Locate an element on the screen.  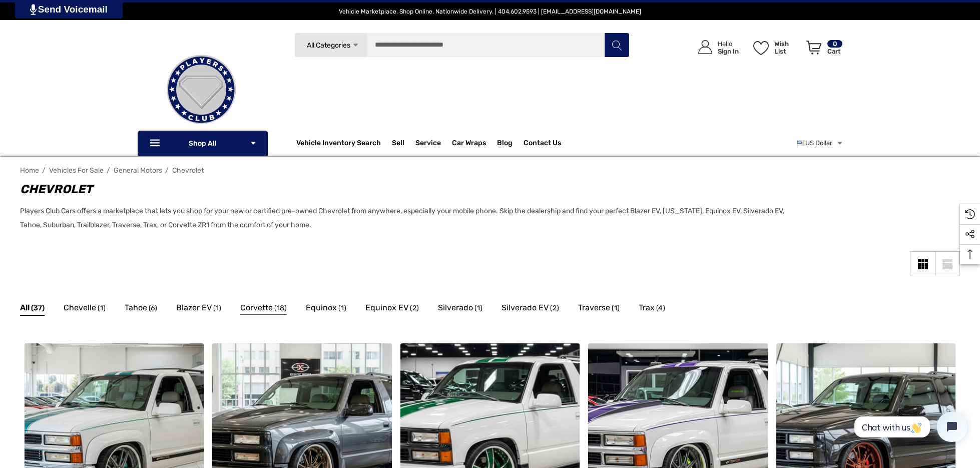
a: Button Go To Sub Category Corvette is located at coordinates (263, 309).